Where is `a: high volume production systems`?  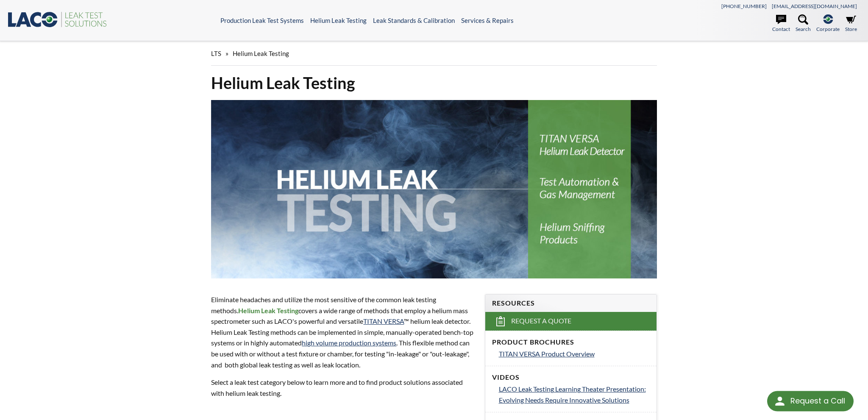 a: high volume production systems is located at coordinates (349, 343).